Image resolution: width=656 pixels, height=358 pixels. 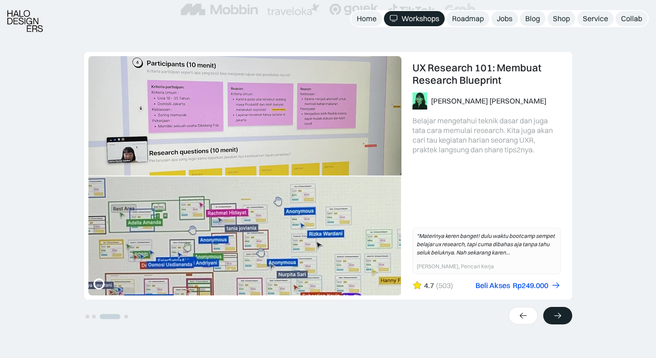 I want to click on div: Service, so click(x=595, y=18).